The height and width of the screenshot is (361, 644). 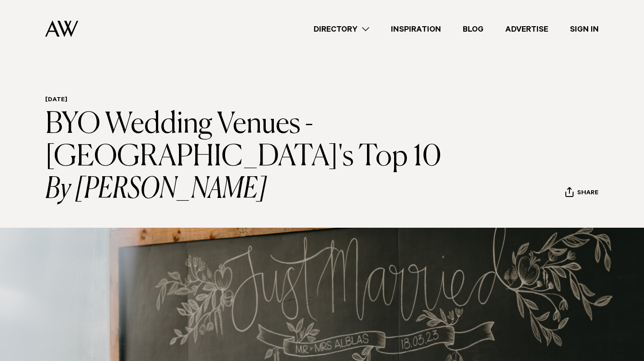 I want to click on a: Directory, so click(x=341, y=29).